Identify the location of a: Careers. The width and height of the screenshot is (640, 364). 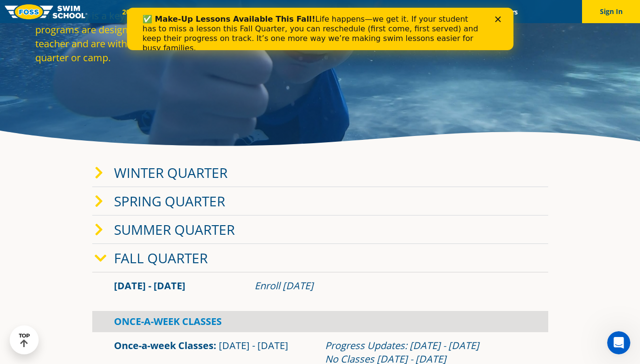
(506, 12).